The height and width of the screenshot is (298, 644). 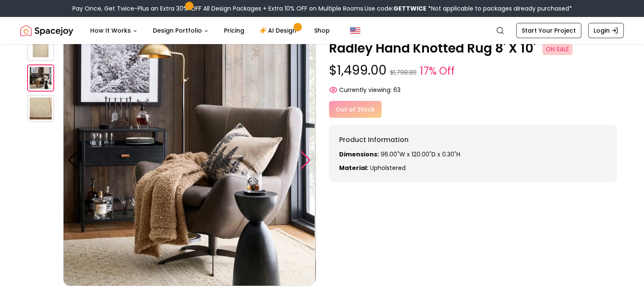 What do you see at coordinates (47, 30) in the screenshot?
I see `img: Spacejoy Logo` at bounding box center [47, 30].